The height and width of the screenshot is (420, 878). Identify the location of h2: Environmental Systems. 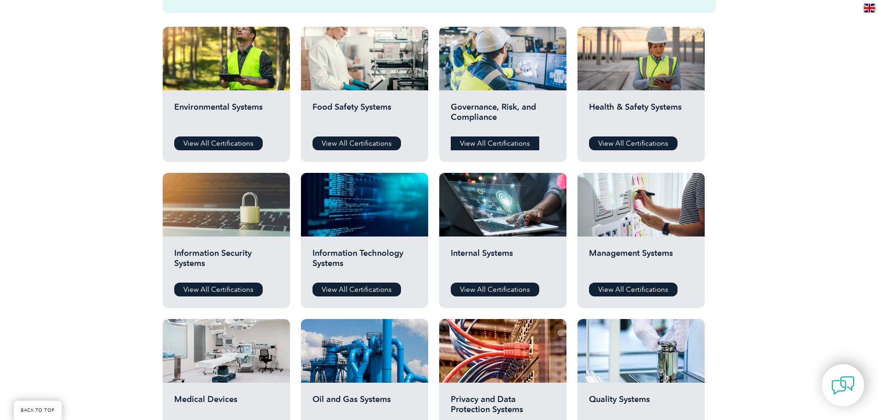
(226, 116).